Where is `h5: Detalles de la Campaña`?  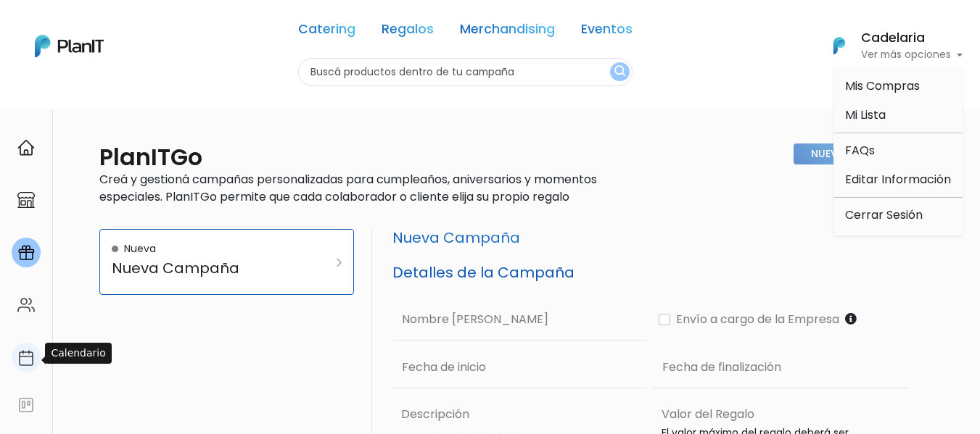
h5: Detalles de la Campaña is located at coordinates (650, 273).